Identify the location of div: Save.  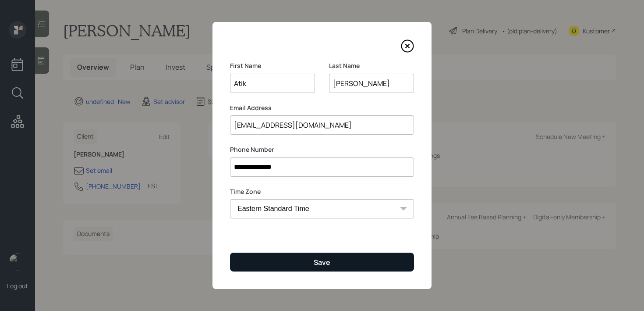
(322, 262).